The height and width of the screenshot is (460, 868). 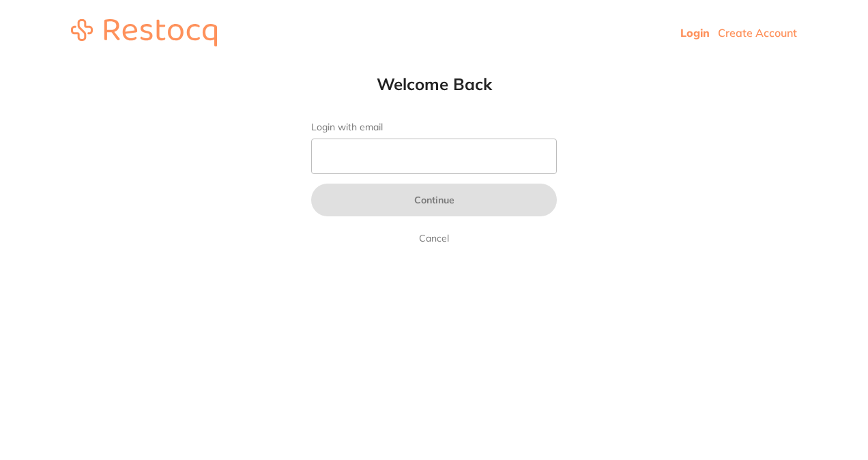 What do you see at coordinates (144, 33) in the screenshot?
I see `img: restocq_logo.svg` at bounding box center [144, 33].